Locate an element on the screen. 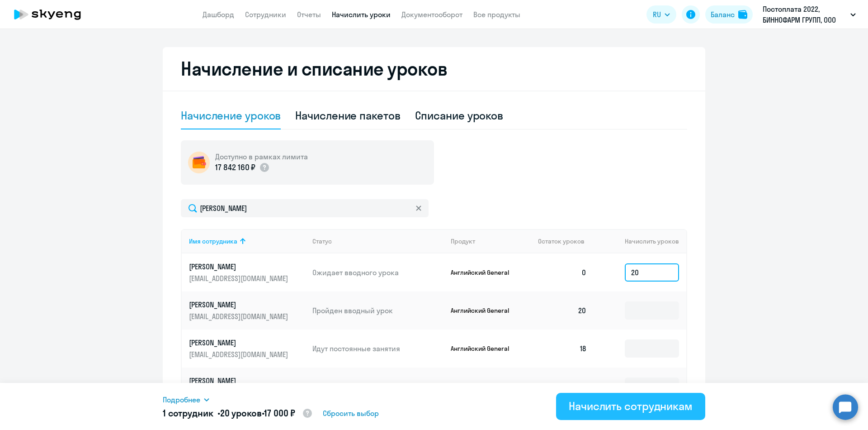 This screenshot has height=430, width=868. img: balance is located at coordinates (743, 14).